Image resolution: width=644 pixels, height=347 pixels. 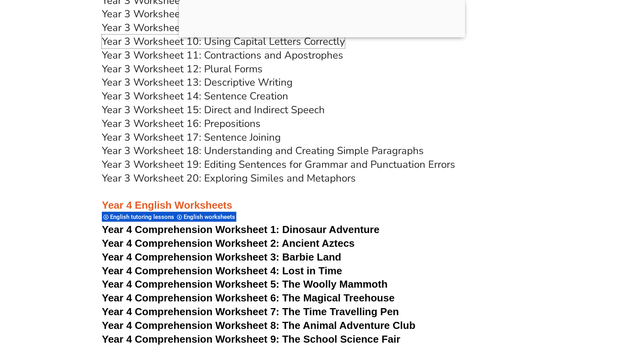 I want to click on a: Year 3 Worksheet 8: Sentence Structure, so click(x=194, y=14).